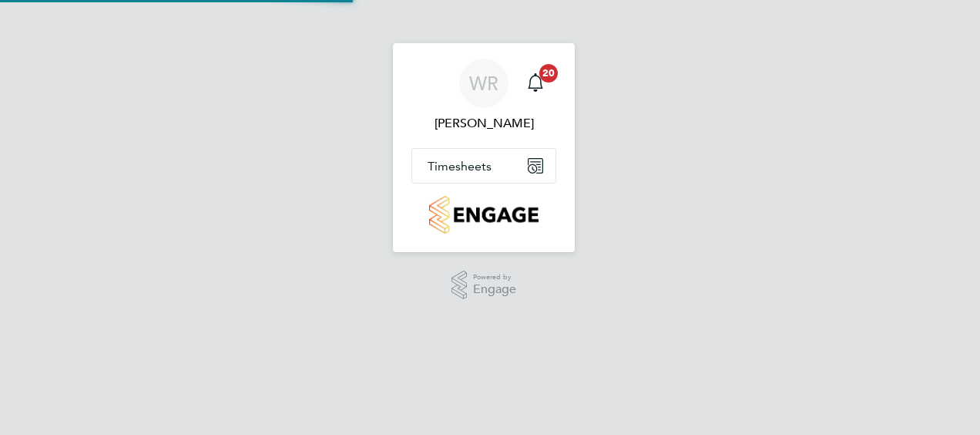 Image resolution: width=980 pixels, height=435 pixels. What do you see at coordinates (459, 166) in the screenshot?
I see `span: Timesheets` at bounding box center [459, 166].